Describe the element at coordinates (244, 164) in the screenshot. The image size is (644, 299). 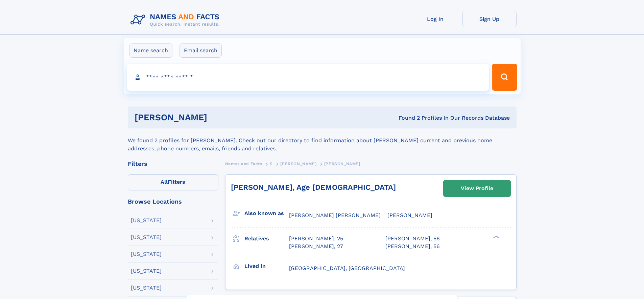
I see `a: Names and Facts` at that location.